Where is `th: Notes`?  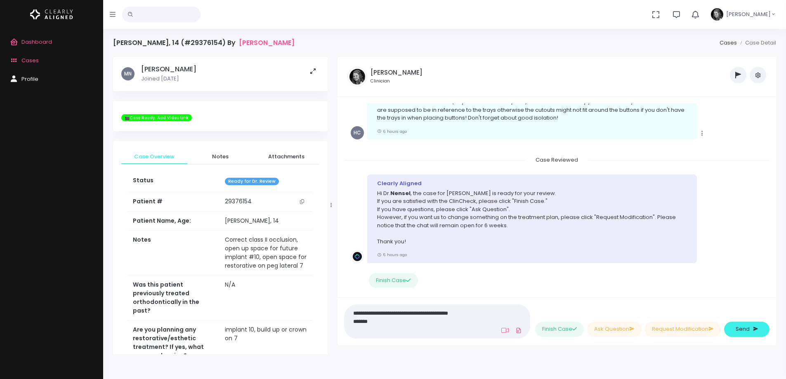 th: Notes is located at coordinates (174, 253).